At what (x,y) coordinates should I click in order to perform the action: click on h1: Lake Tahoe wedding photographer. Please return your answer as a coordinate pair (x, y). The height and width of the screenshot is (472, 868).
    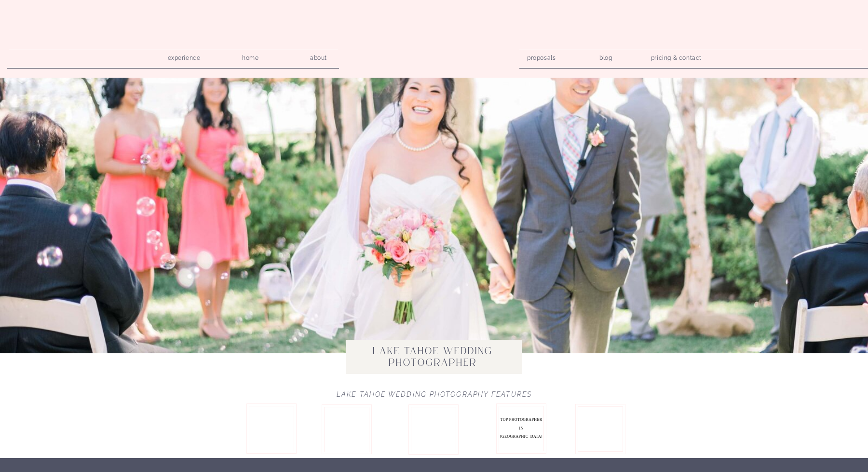
    Looking at the image, I should click on (433, 357).